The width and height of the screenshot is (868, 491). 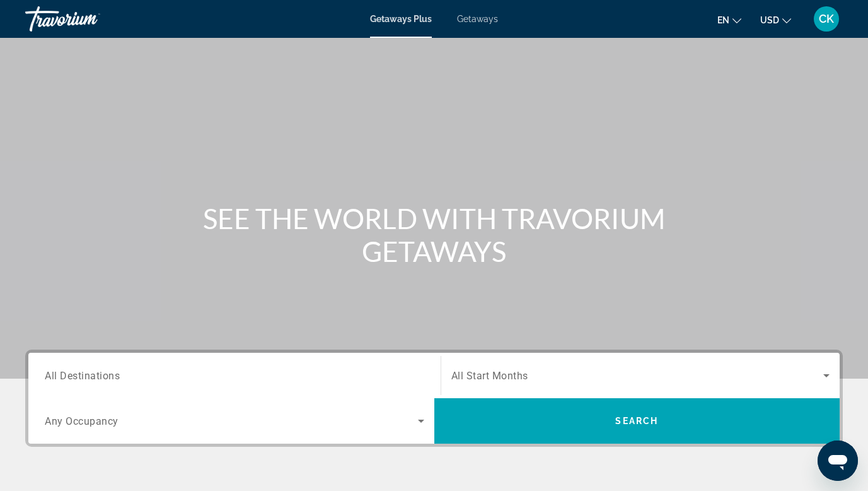 I want to click on span: Getaways, so click(x=478, y=19).